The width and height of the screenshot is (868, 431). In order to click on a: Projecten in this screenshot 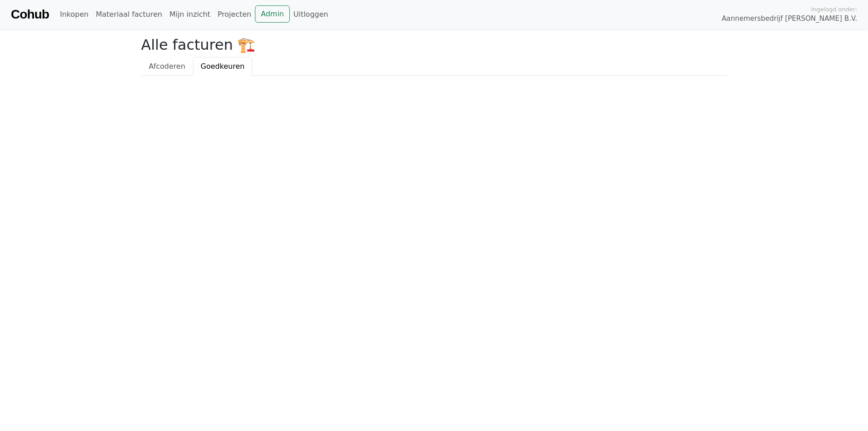, I will do `click(234, 14)`.